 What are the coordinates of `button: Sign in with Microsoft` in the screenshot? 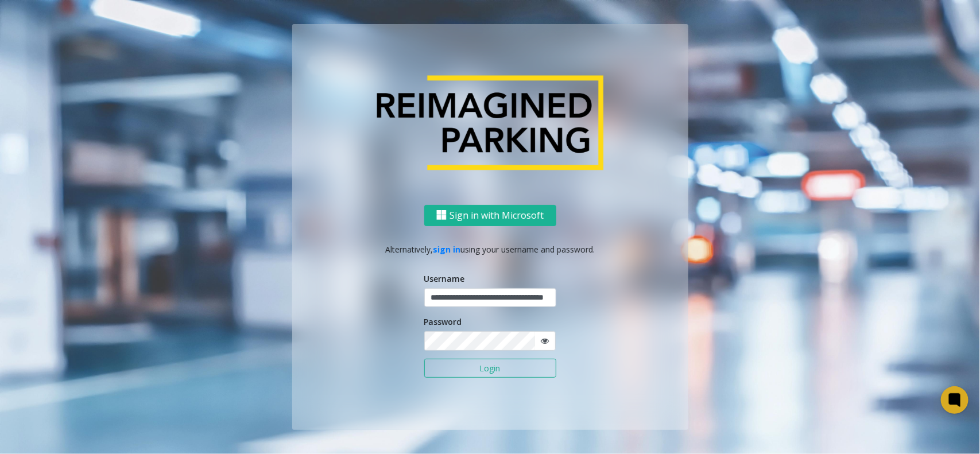 It's located at (490, 215).